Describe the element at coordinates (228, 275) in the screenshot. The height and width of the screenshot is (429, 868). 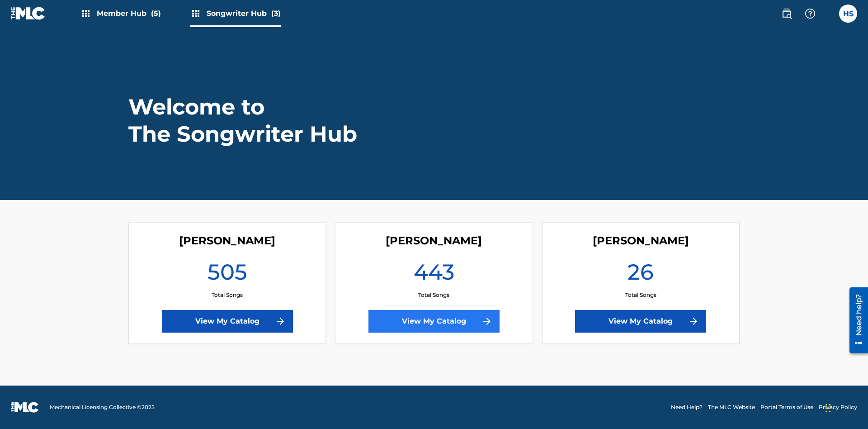
I see `h1: 505` at that location.